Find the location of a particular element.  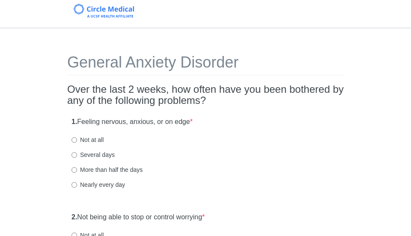

h1: General Anxiety Disorder is located at coordinates (206, 65).